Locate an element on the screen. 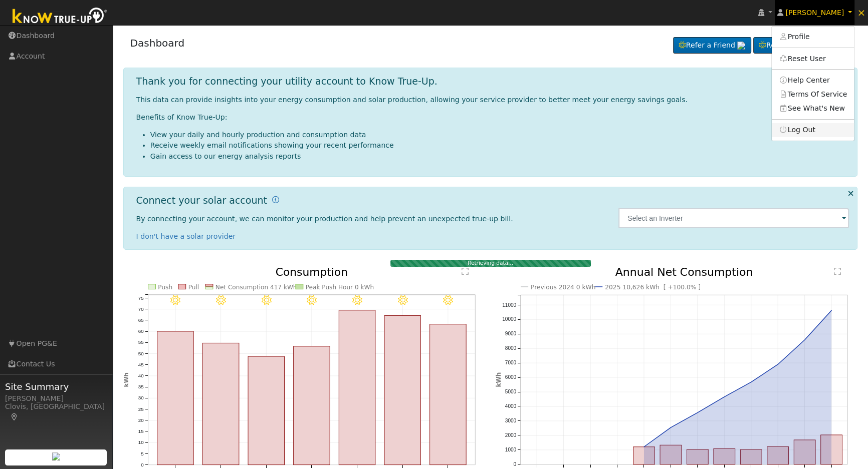 This screenshot has height=469, width=868. text: 20 is located at coordinates (141, 420).